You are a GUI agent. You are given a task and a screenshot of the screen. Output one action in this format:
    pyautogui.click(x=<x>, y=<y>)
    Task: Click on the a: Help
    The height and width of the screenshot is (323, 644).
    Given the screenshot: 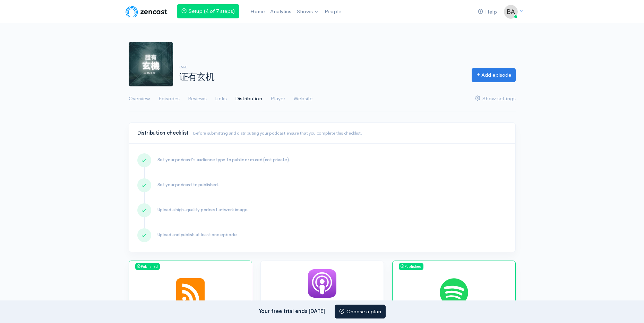 What is the action you would take?
    pyautogui.click(x=487, y=12)
    